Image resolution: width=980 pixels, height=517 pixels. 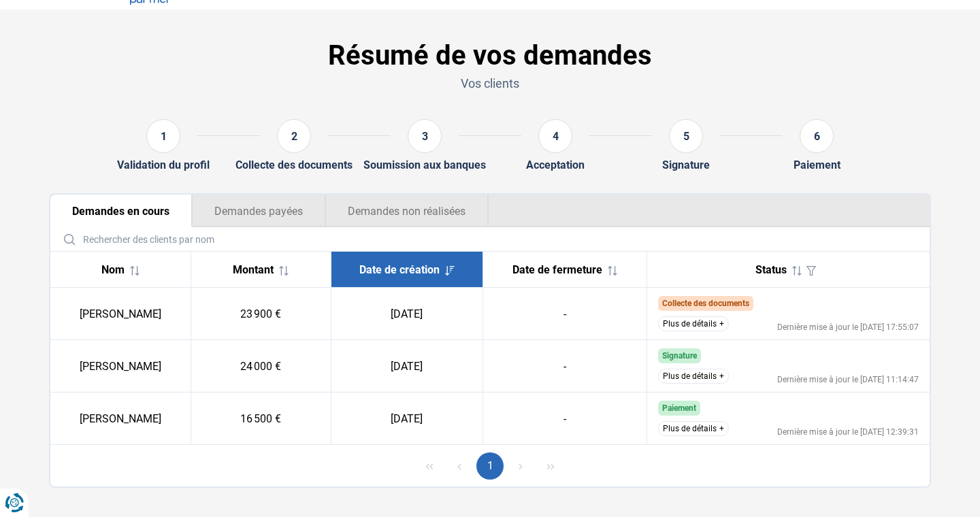 What do you see at coordinates (556, 165) in the screenshot?
I see `div: Acceptation` at bounding box center [556, 165].